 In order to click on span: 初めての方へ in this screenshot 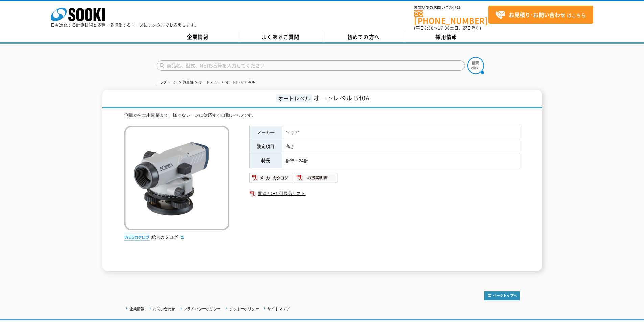, I will do `click(364, 37)`.